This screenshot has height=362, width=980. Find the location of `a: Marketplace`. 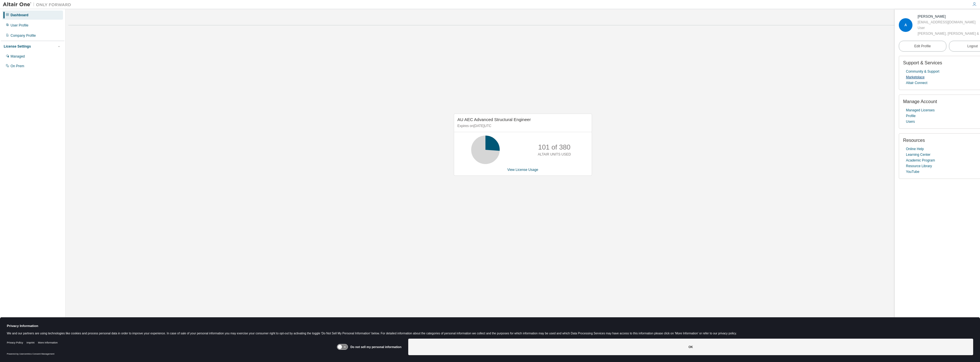

a: Marketplace is located at coordinates (915, 77).